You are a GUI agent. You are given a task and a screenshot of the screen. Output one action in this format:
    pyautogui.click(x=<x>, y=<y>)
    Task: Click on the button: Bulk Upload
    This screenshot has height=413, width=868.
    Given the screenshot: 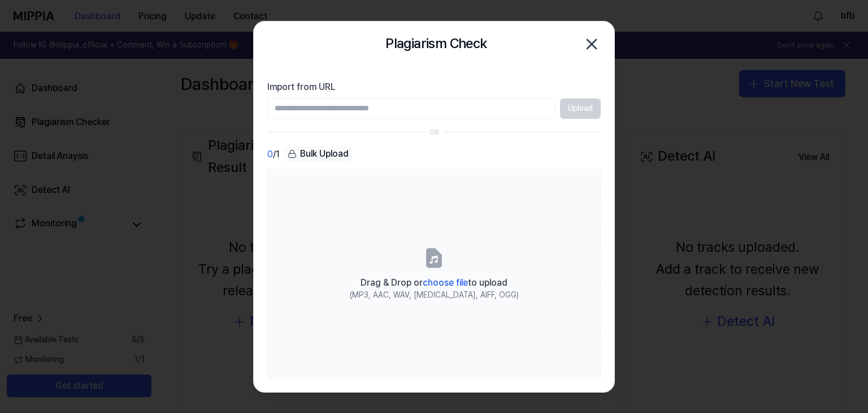 What is the action you would take?
    pyautogui.click(x=318, y=154)
    